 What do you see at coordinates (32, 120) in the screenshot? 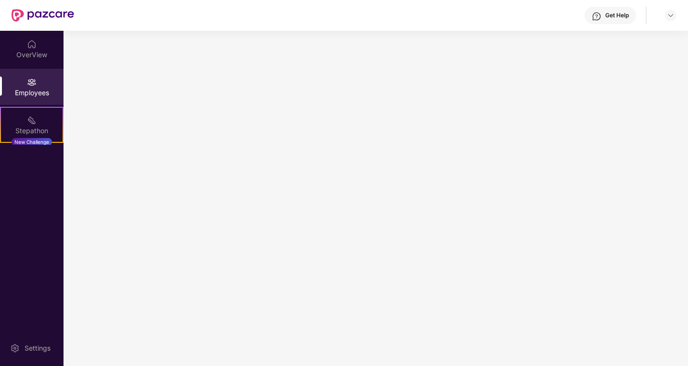
I see `img: svg+xml;base64,PHN2ZyB4bWxucz0iaHR0cDovL3d3dy53My5vcmcvMjAwMC9zdmciIHdpZHRoPSIyMSIgaGVpZ2h0PSIyMC...` at bounding box center [32, 120].